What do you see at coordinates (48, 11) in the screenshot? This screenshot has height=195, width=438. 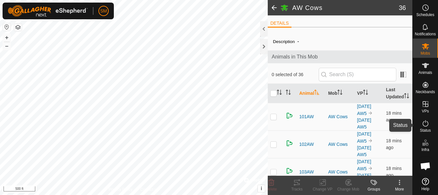 I see `img: Gallagher Logo` at bounding box center [48, 11].